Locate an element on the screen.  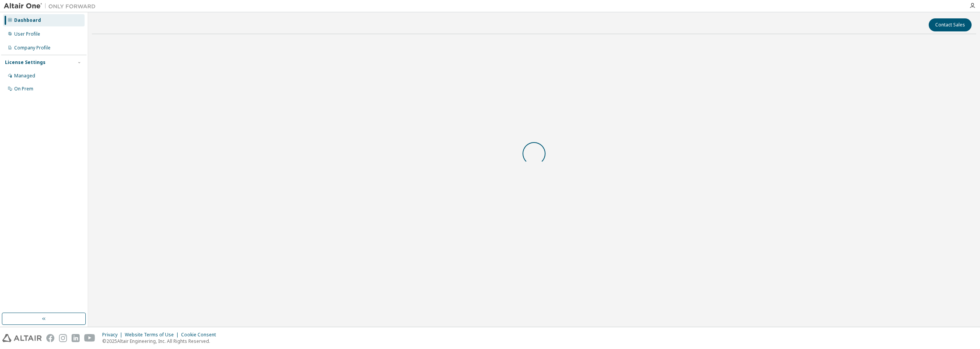
img: linkedin.svg is located at coordinates (75, 338).